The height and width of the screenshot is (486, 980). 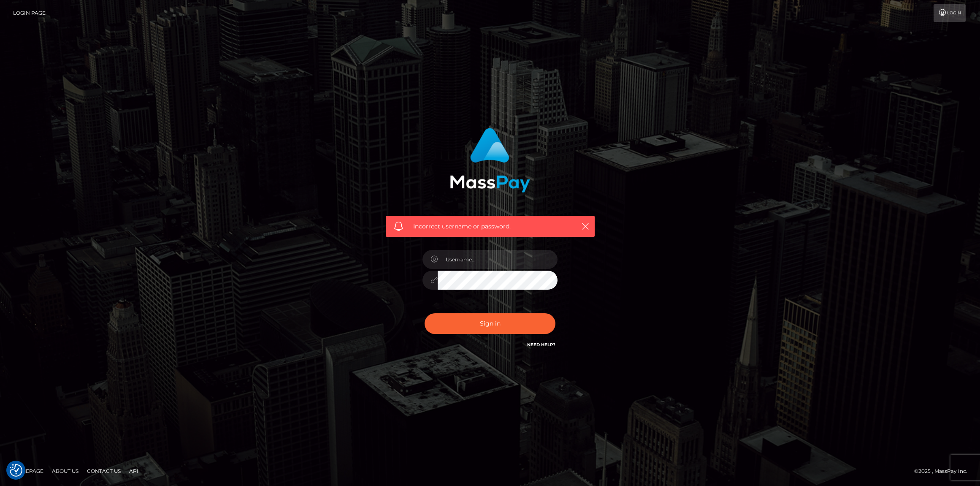 What do you see at coordinates (29, 13) in the screenshot?
I see `a: Login Page` at bounding box center [29, 13].